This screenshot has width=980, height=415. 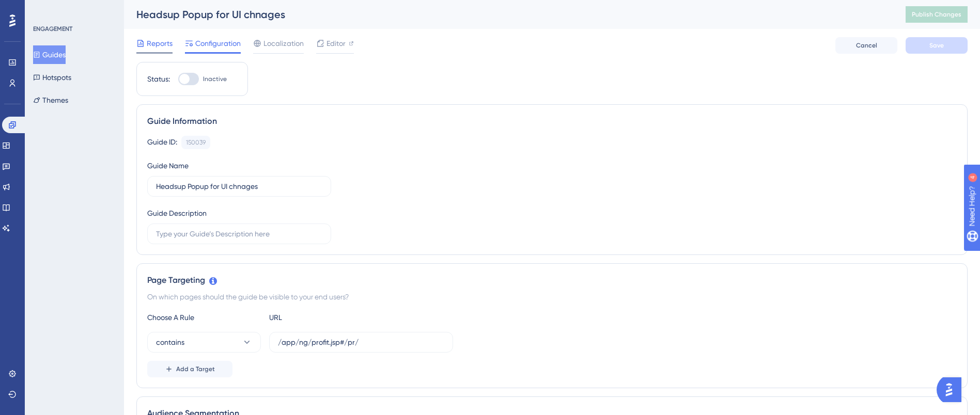 I want to click on div: ENGAGEMENT, so click(x=53, y=29).